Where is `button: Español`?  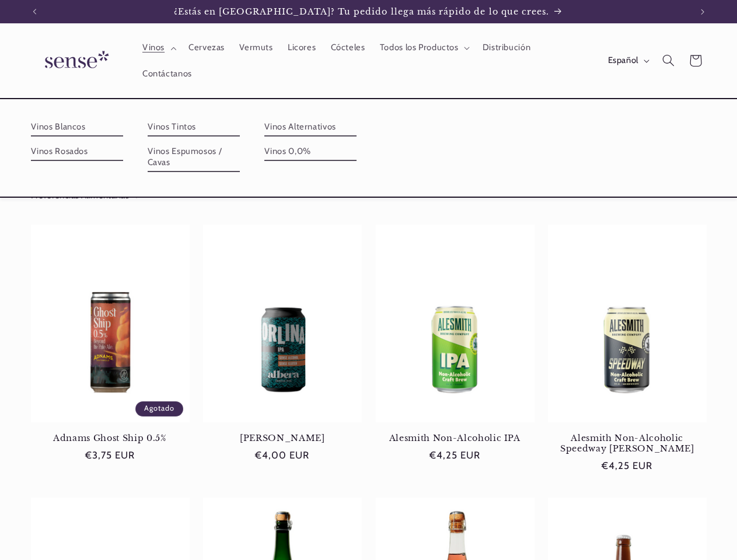
button: Español is located at coordinates (627, 61).